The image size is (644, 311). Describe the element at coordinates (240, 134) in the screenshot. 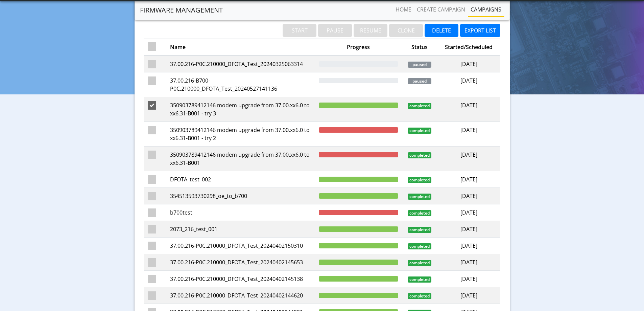

I see `td: 350903789412146 modem upgrade from 37.00.xx6.0 to xx6.31-B001 - try 2` at that location.